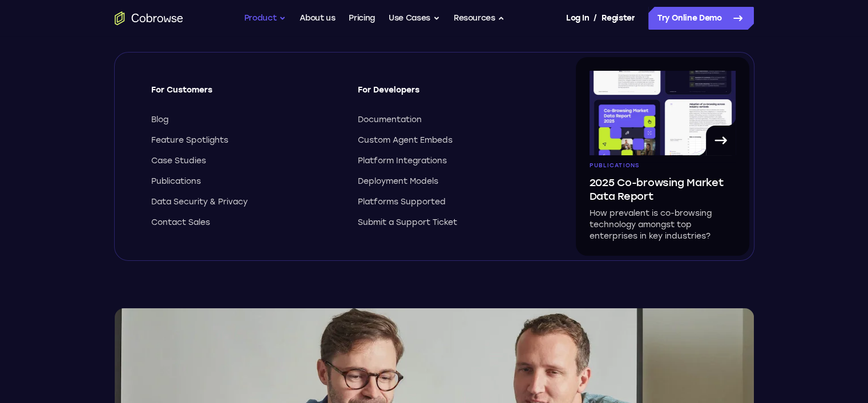 The image size is (868, 403). Describe the element at coordinates (390, 120) in the screenshot. I see `span: Documentation` at that location.